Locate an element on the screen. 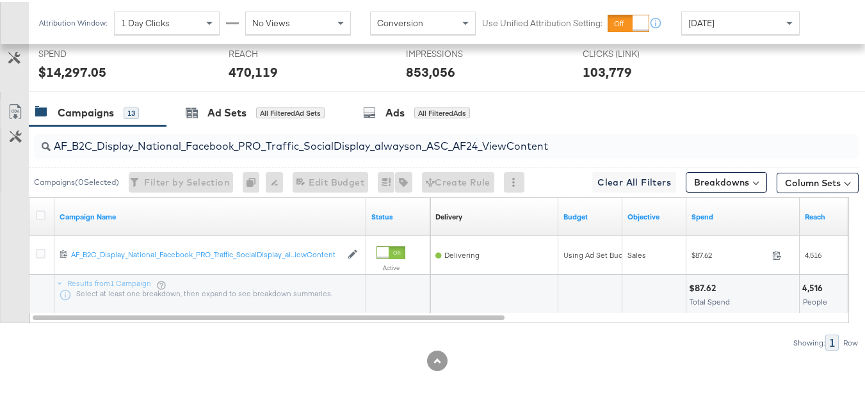  span: Delivering is located at coordinates (461, 253).